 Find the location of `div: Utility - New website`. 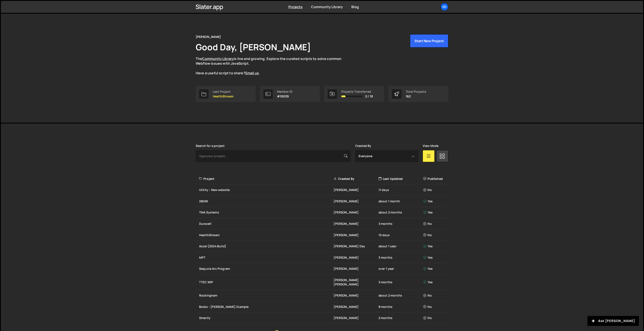

div: Utility - New website is located at coordinates (266, 190).